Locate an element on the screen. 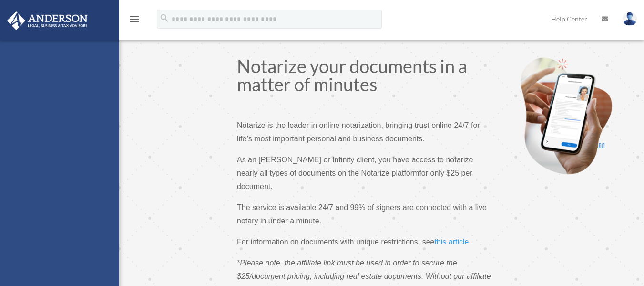 This screenshot has width=644, height=286. i: search is located at coordinates (164, 18).